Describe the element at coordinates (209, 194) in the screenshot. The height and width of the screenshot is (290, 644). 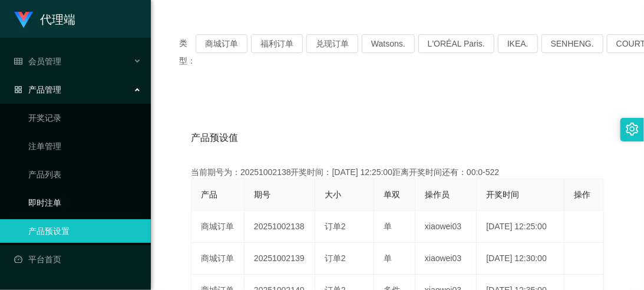
I see `span: 产品` at that location.